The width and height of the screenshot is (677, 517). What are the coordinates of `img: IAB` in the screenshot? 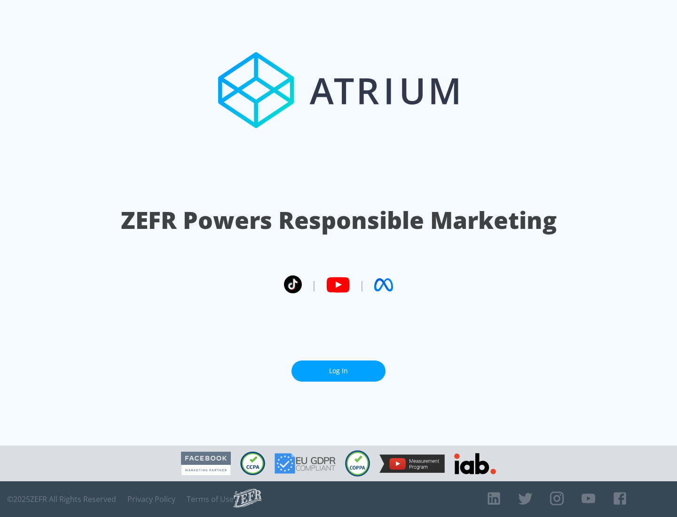 It's located at (475, 464).